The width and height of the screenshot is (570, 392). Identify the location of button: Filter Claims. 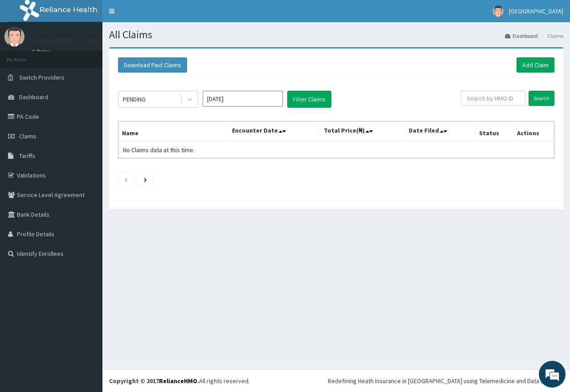
(309, 99).